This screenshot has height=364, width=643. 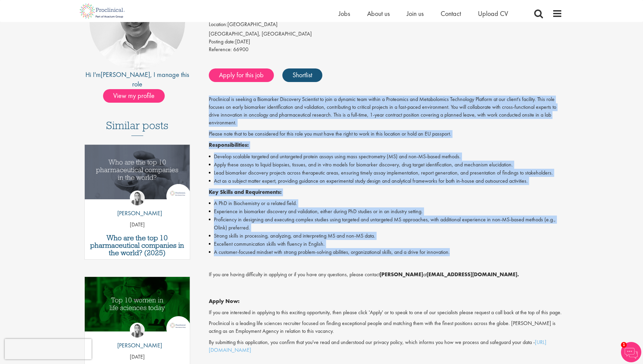 What do you see at coordinates (386, 181) in the screenshot?
I see `li: Act as a subject matter expert, providing guidance on experimental study design and analytical fr...` at bounding box center [386, 181].